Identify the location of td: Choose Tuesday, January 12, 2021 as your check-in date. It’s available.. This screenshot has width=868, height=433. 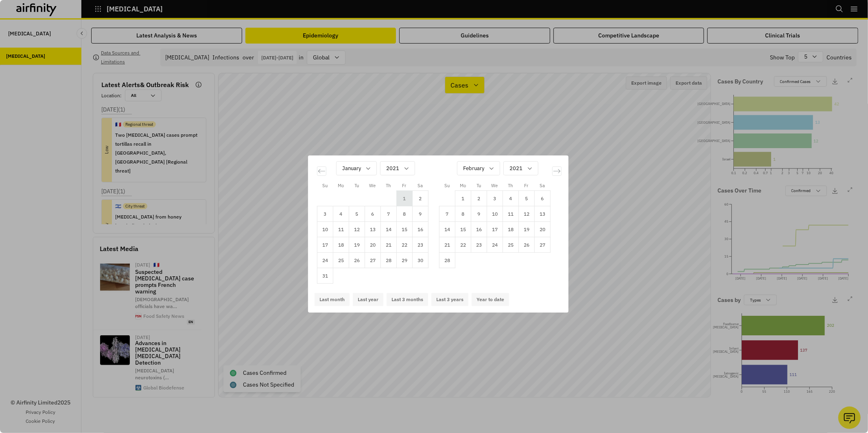
(357, 229).